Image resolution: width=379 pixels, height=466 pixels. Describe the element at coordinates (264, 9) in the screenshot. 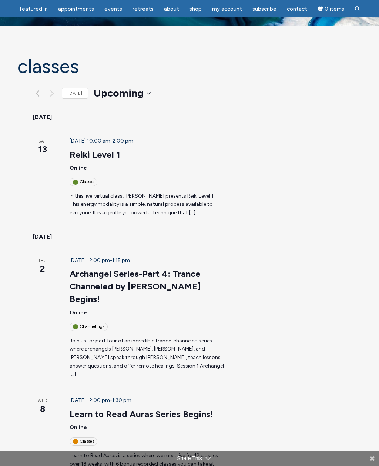

I see `span: Subscribe` at that location.